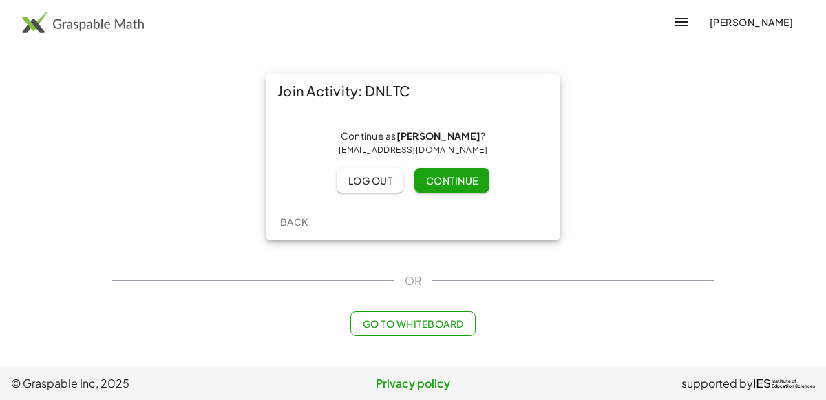  Describe the element at coordinates (413, 91) in the screenshot. I see `div: Join Activity: DNLTC` at that location.